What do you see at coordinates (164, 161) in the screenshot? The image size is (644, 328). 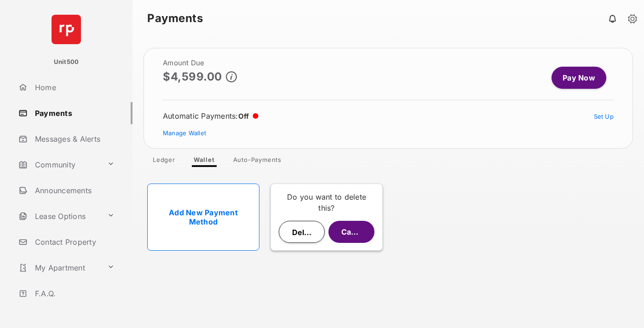 I see `a: Ledger` at bounding box center [164, 161].